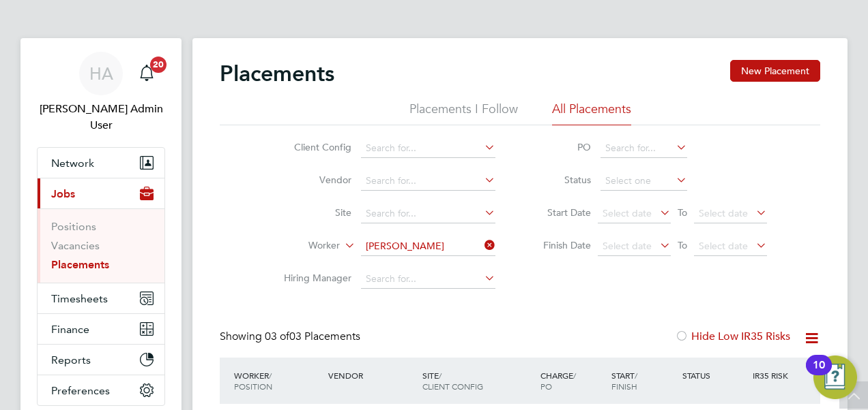 This screenshot has height=410, width=868. I want to click on span: Network, so click(73, 163).